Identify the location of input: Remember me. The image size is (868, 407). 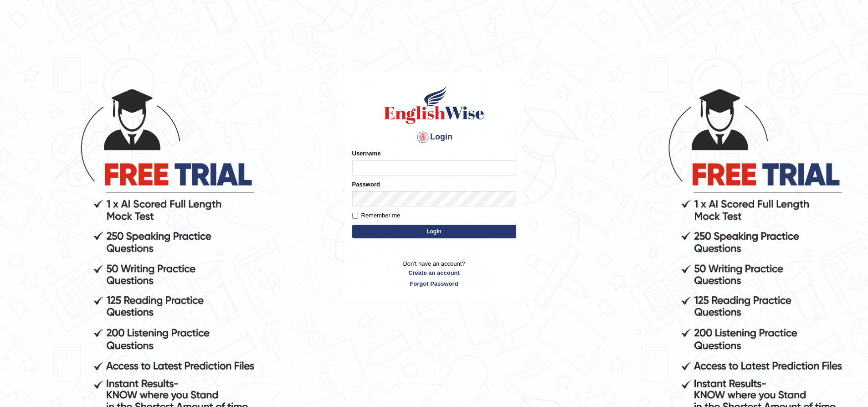
(355, 215).